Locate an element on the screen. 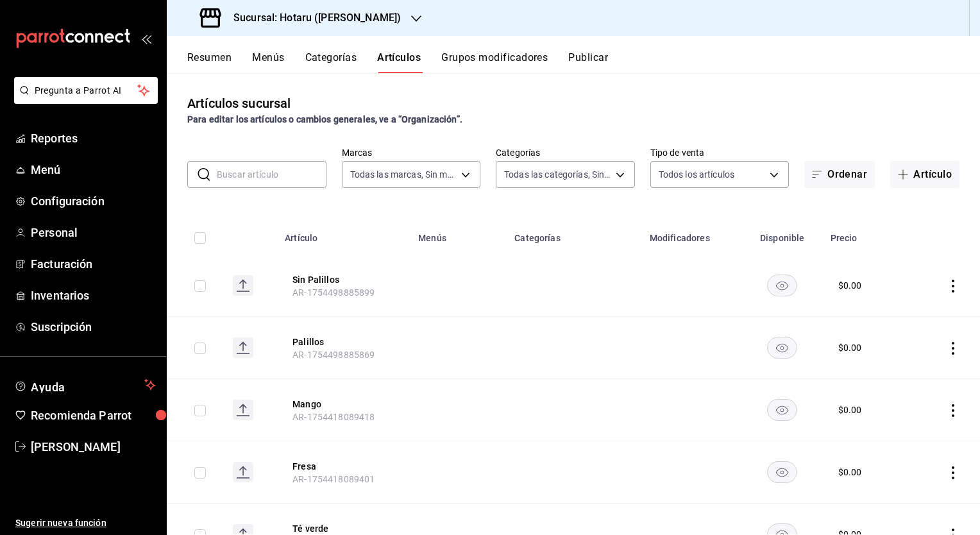 This screenshot has height=535, width=980. th: Artículo is located at coordinates (344, 234).